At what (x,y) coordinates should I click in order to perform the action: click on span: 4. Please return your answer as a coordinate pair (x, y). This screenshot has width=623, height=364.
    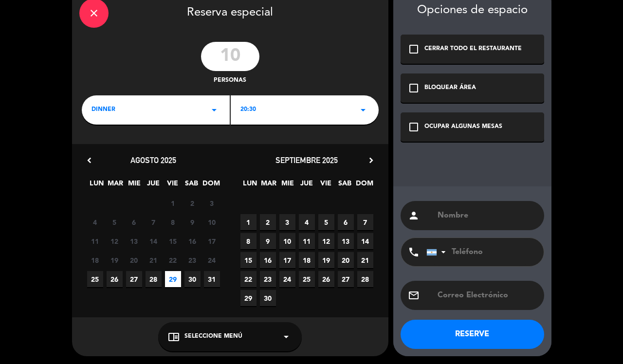
    Looking at the image, I should click on (95, 222).